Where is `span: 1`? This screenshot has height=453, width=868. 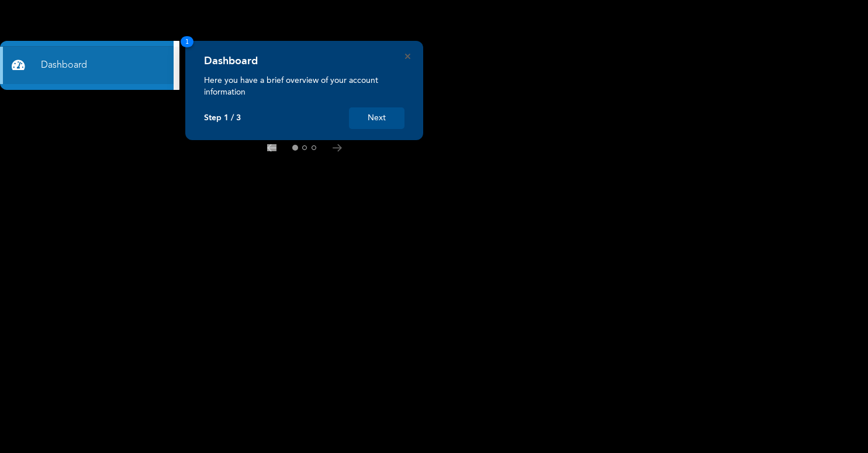 span: 1 is located at coordinates (187, 42).